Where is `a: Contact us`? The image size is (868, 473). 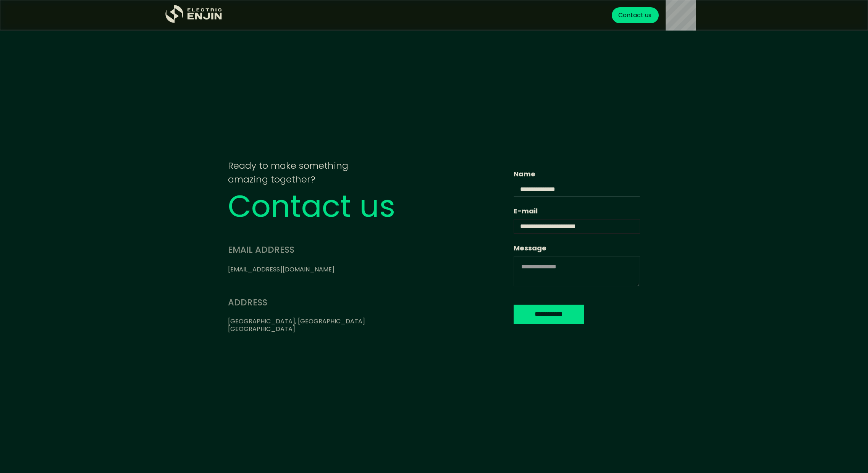
a: Contact us is located at coordinates (635, 15).